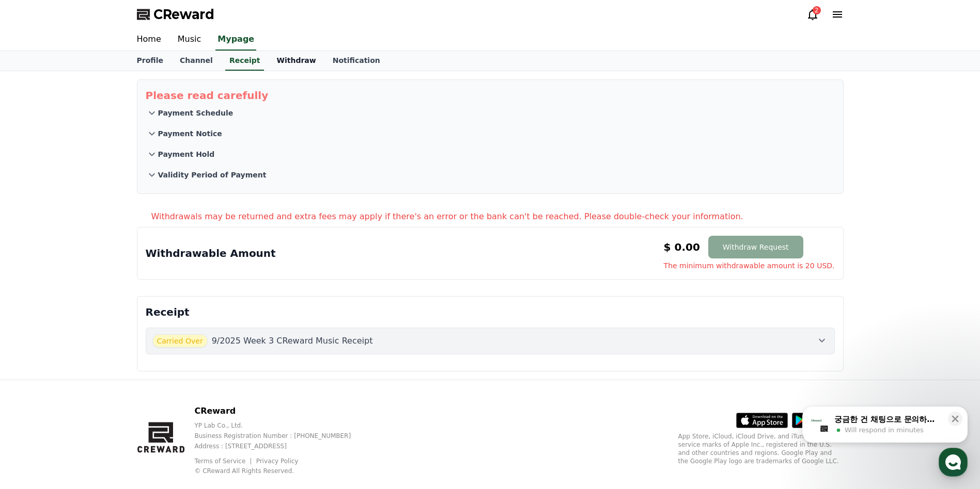 This screenshot has width=980, height=489. I want to click on span: Carried Over, so click(180, 341).